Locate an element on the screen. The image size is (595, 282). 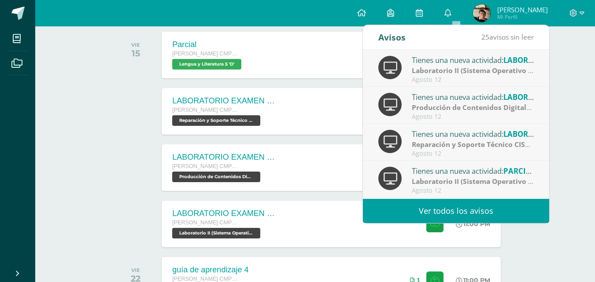
span: Producción de Contenidos Digitales 'D' is located at coordinates (216, 177).